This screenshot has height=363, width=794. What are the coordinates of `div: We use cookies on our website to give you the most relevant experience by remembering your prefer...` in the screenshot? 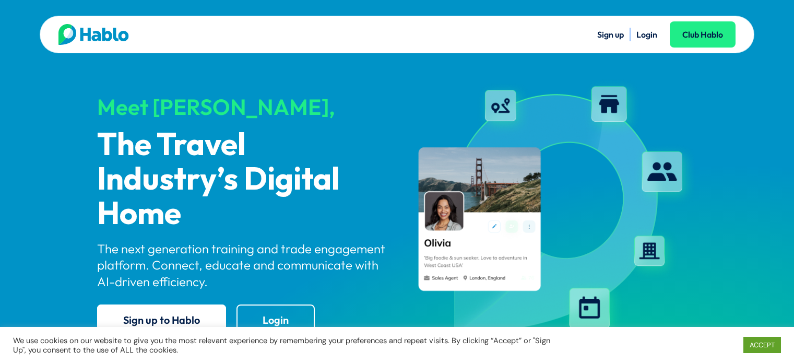 It's located at (282, 345).